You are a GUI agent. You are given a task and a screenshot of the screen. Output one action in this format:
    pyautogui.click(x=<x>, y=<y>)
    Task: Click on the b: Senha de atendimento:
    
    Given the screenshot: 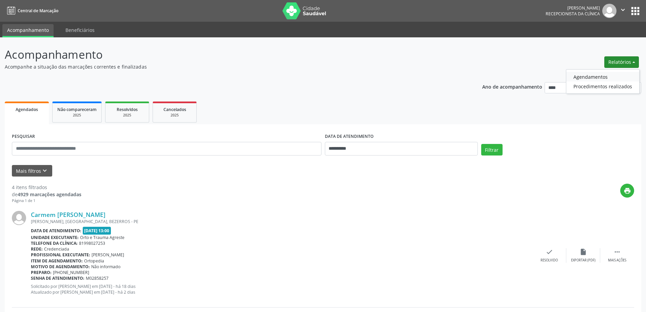 What is the action you would take?
    pyautogui.click(x=58, y=278)
    